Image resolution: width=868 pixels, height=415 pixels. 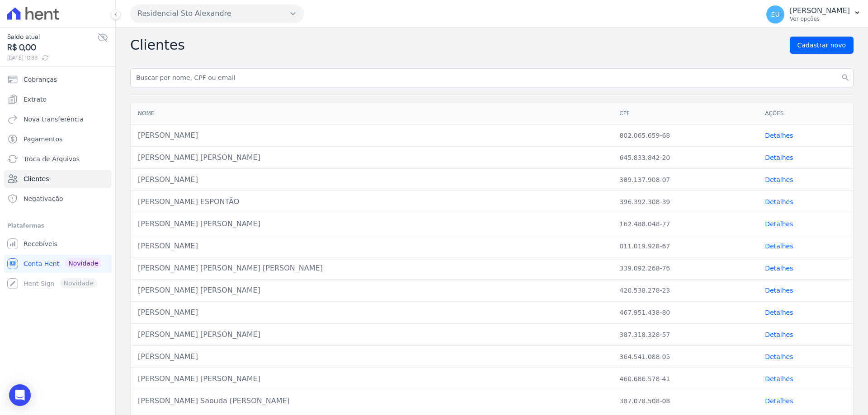 What do you see at coordinates (217, 13) in the screenshot?
I see `button: Residencial Sto Alexandre` at bounding box center [217, 13].